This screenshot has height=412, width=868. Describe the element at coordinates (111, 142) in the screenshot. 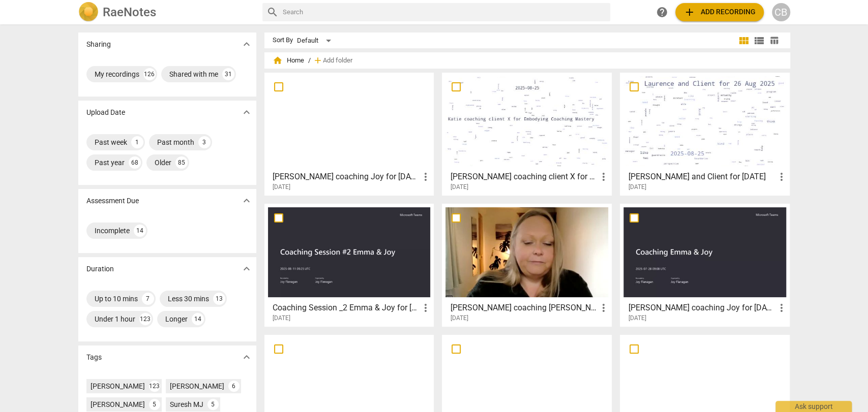

I see `div: Past week` at that location.